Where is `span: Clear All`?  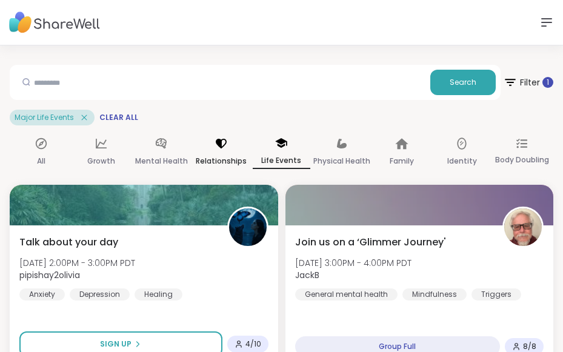
span: Clear All is located at coordinates (119, 118).